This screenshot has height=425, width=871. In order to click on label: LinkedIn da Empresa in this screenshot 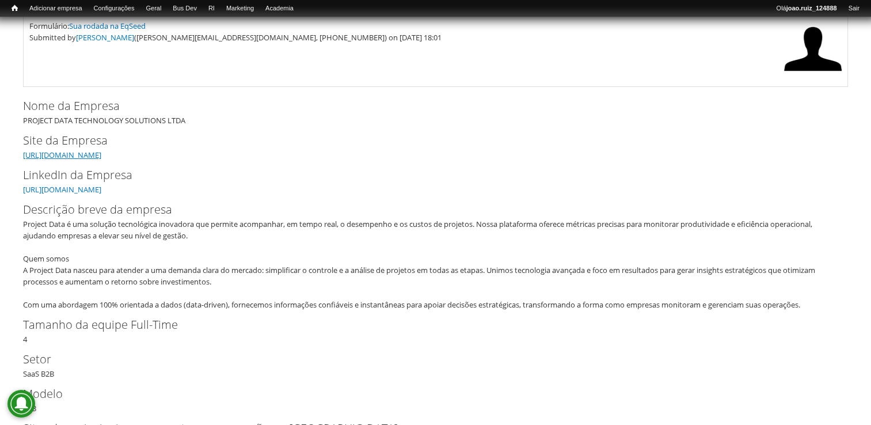, I will do `click(426, 175)`.